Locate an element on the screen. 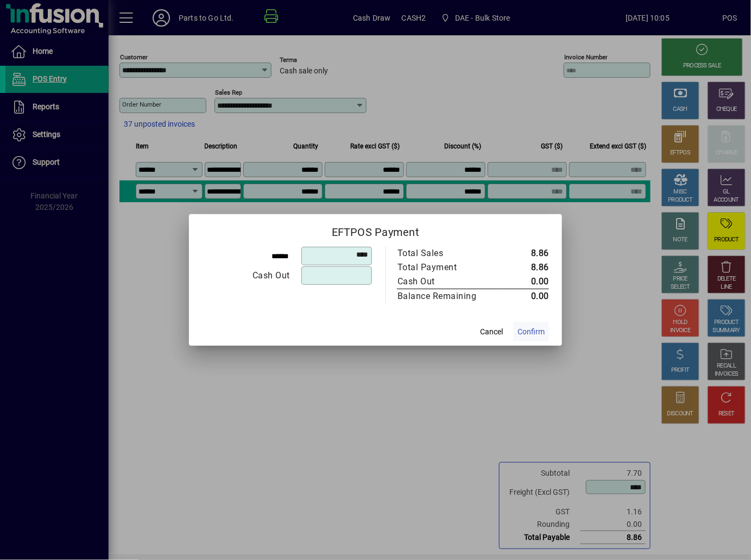 The height and width of the screenshot is (560, 751). h2: EFTPOS Payment is located at coordinates (376, 230).